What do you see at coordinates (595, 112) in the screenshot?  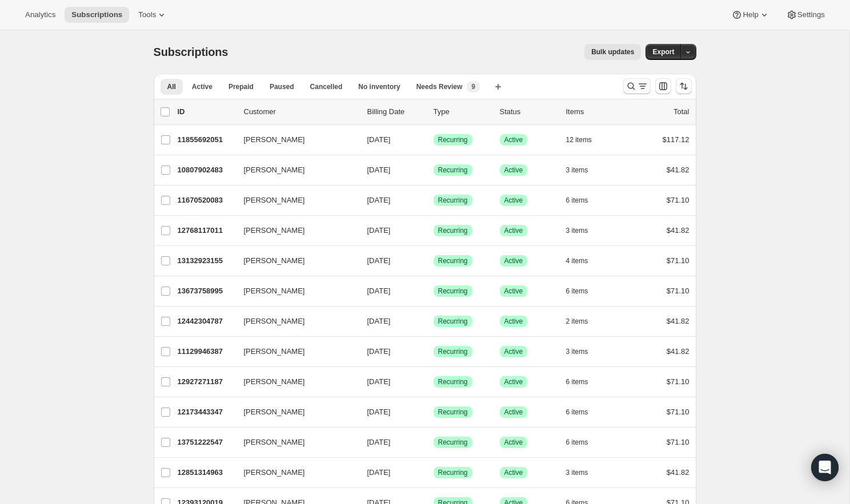 I see `div: Items` at bounding box center [595, 112].